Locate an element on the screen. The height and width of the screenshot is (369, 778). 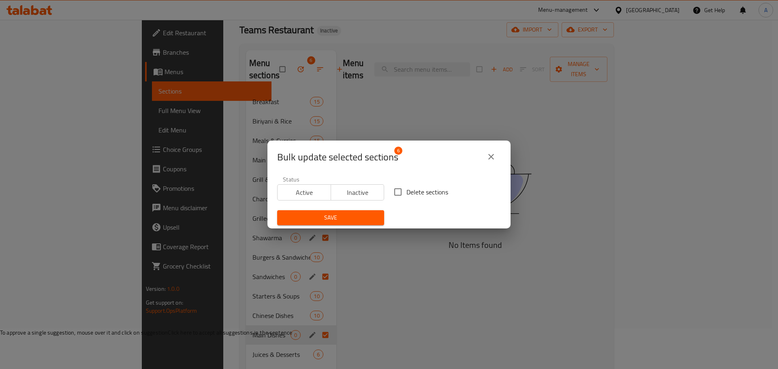
span: Inactive is located at coordinates (358, 192).